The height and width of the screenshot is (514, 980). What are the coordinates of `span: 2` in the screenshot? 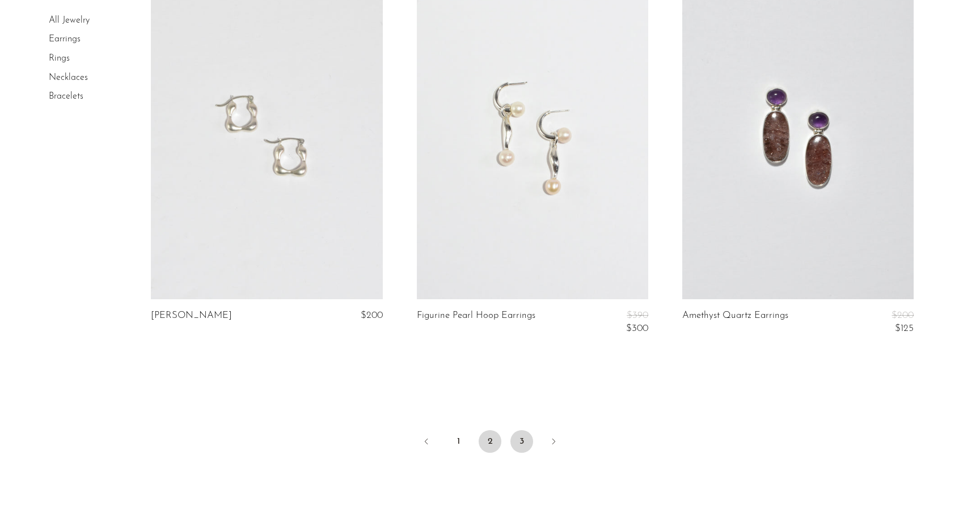 It's located at (490, 442).